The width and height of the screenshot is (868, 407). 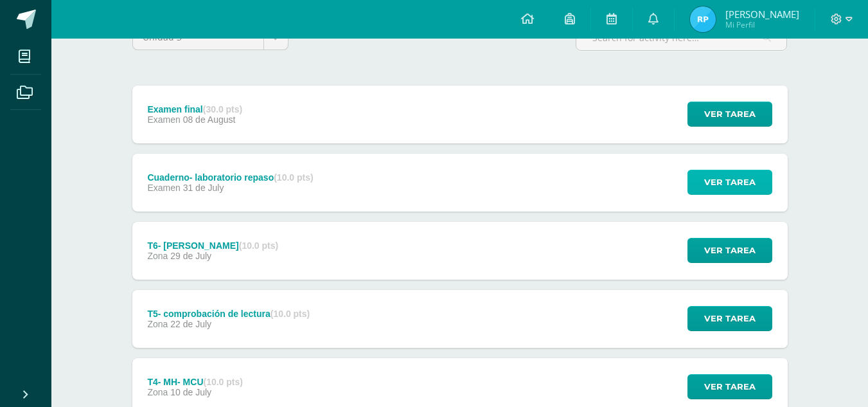 What do you see at coordinates (228, 314) in the screenshot?
I see `div: T5- comprobación de lectura` at bounding box center [228, 314].